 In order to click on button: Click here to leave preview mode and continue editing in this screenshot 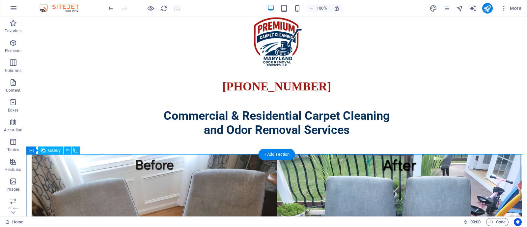, I will do `click(151, 8)`.